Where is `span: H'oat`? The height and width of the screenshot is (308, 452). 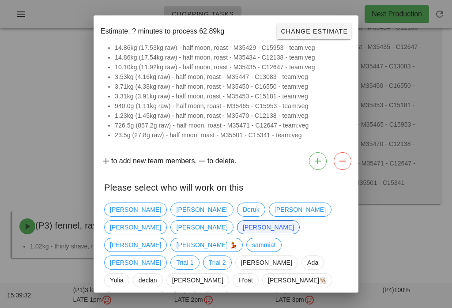 span: H'oat is located at coordinates (246, 281).